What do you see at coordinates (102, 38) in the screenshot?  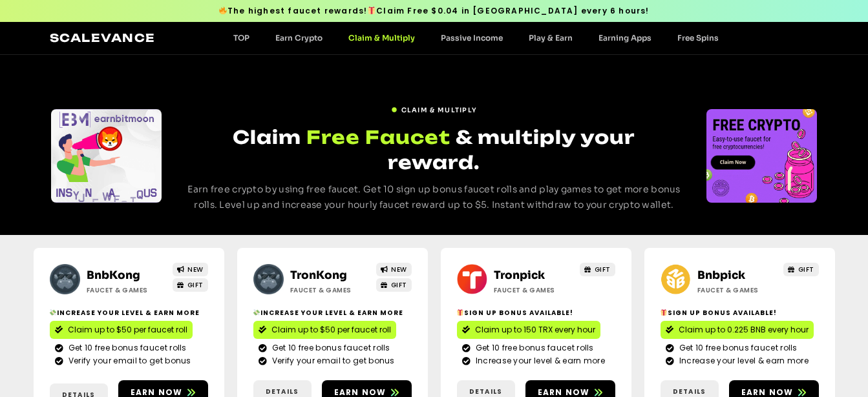 I see `a: Scalevance` at bounding box center [102, 38].